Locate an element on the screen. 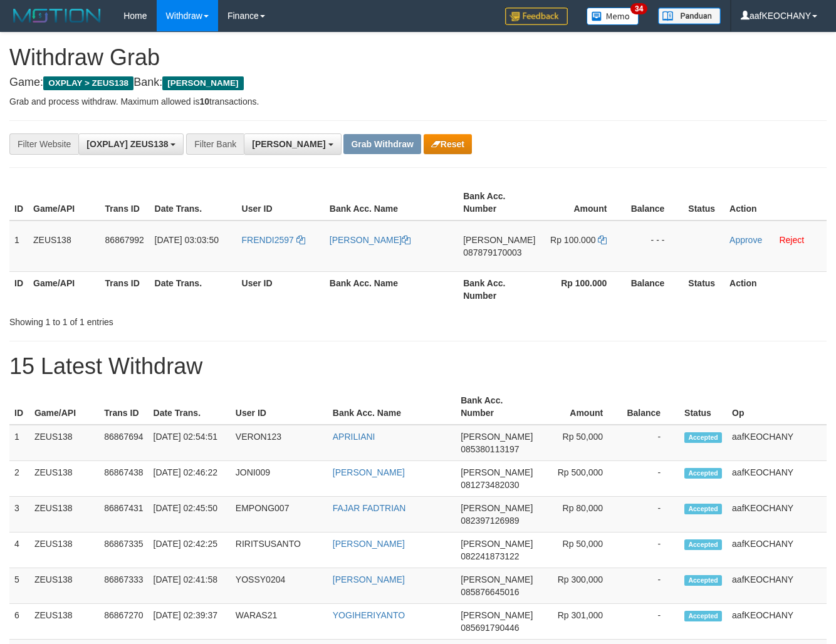  span: Copy 082241873122 to clipboard is located at coordinates (489, 557).